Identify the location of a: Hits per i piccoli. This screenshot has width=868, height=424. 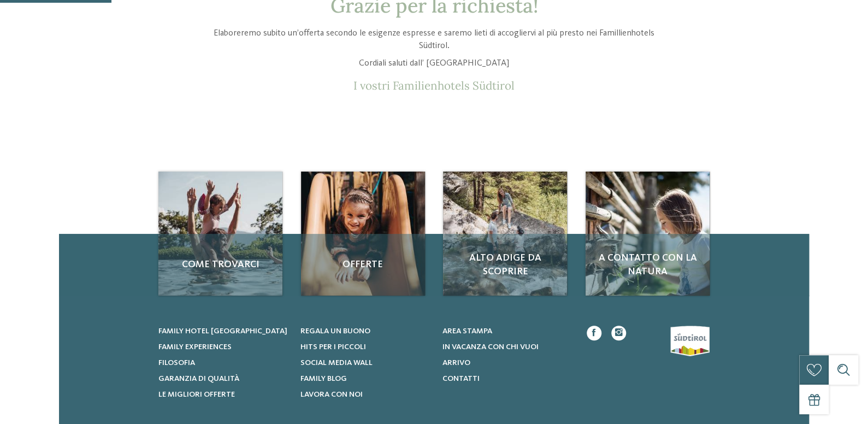
(365, 347).